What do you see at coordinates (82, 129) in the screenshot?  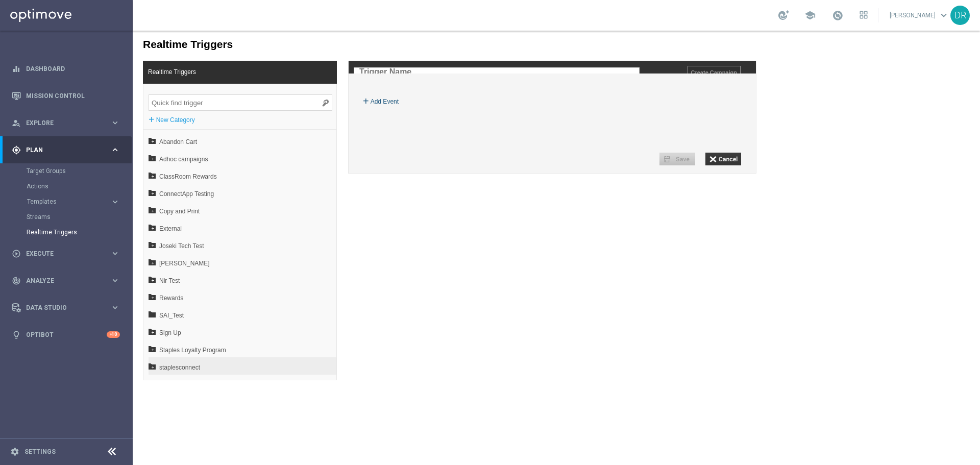 I see `span: Adhoc campaigns` at bounding box center [82, 129].